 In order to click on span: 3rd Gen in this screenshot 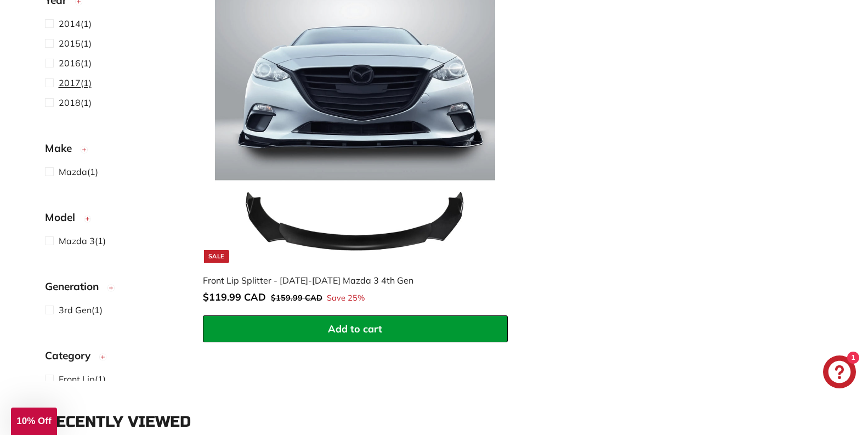, I will do `click(75, 310)`.